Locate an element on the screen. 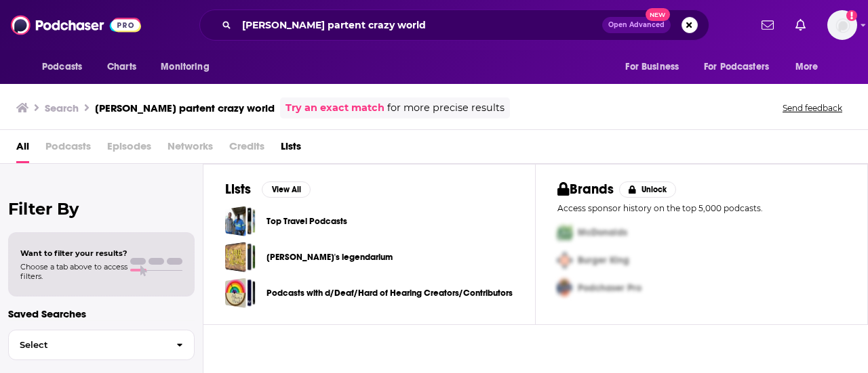 This screenshot has height=373, width=868. h3: Search is located at coordinates (61, 108).